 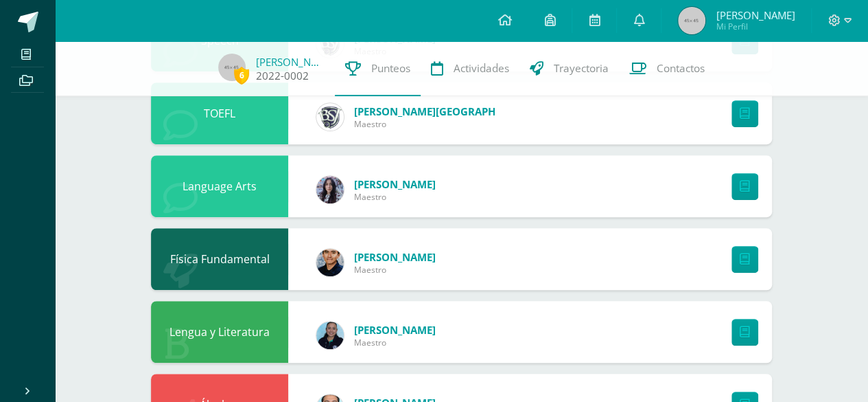 I want to click on div: Lengua y Literatura, so click(x=220, y=332).